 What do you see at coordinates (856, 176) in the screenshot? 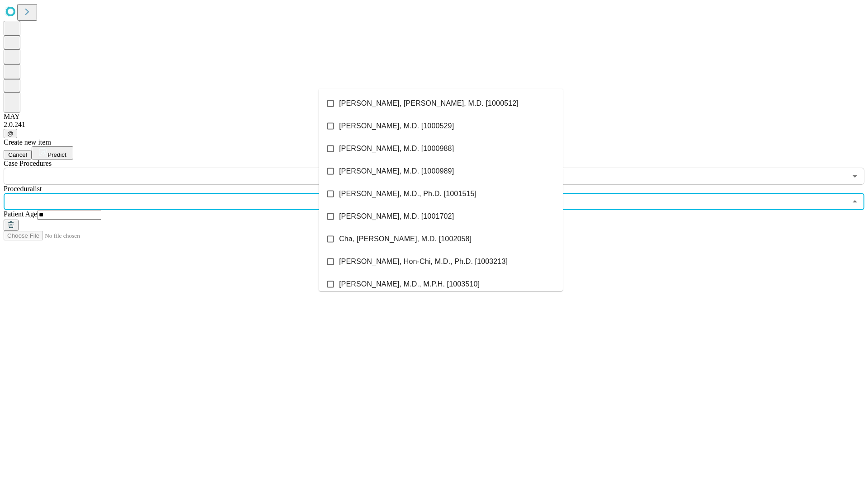
I see `button: Open` at bounding box center [856, 176].